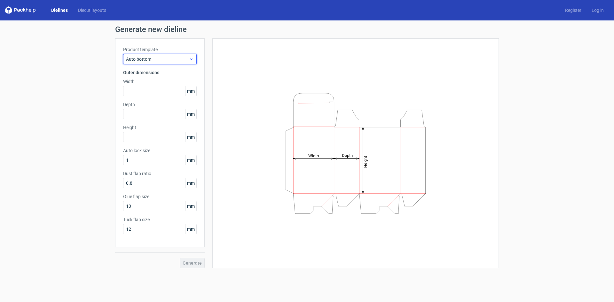 The height and width of the screenshot is (302, 614). What do you see at coordinates (160, 81) in the screenshot?
I see `label: Width` at bounding box center [160, 81].